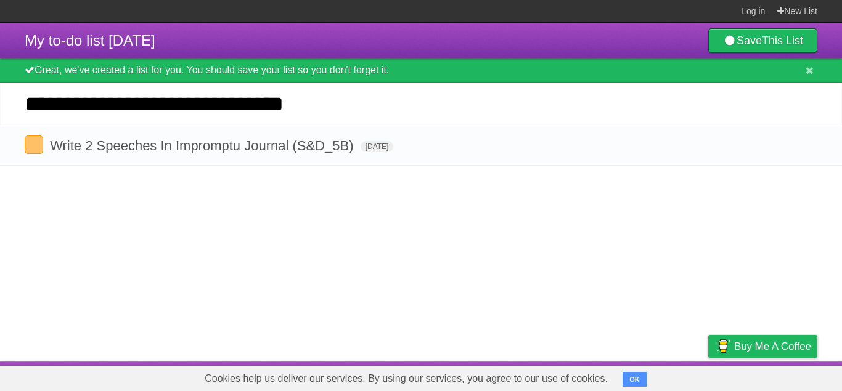 The width and height of the screenshot is (842, 391). I want to click on a: Privacy, so click(708, 376).